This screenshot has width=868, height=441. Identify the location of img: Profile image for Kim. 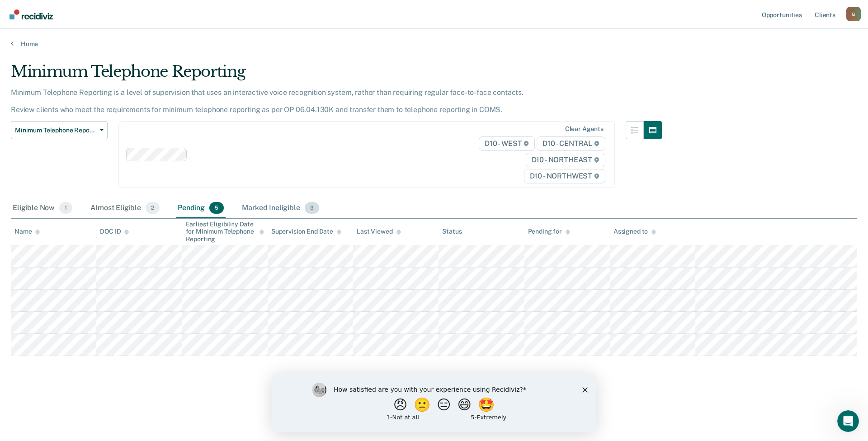
(47, 16).